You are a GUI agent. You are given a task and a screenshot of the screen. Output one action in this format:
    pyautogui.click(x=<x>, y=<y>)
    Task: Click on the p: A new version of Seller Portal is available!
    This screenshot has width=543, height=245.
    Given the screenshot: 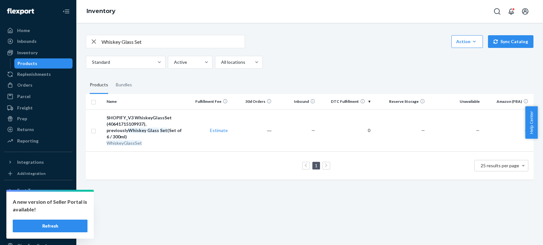 What is the action you would take?
    pyautogui.click(x=50, y=206)
    